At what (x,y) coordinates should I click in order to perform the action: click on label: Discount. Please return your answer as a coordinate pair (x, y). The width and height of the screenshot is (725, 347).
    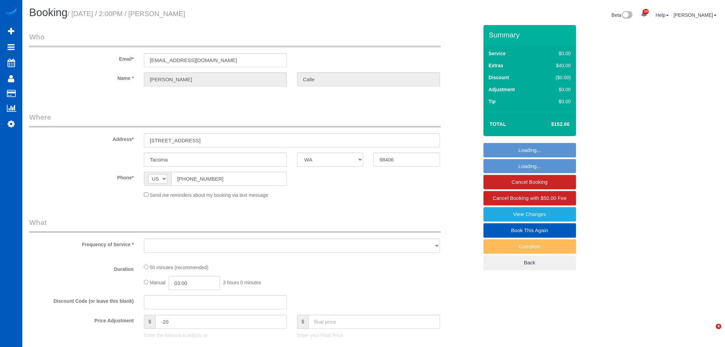
    Looking at the image, I should click on (499, 77).